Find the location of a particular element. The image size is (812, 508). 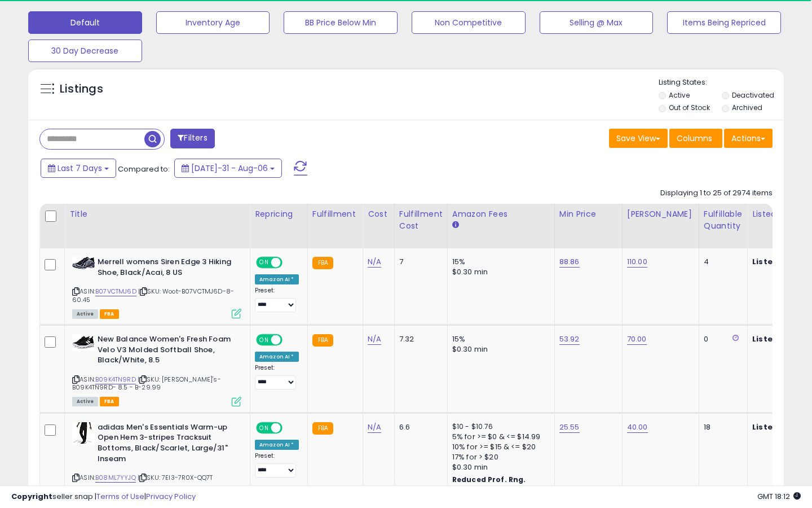

a: B09K4TN9RD is located at coordinates (116, 379).